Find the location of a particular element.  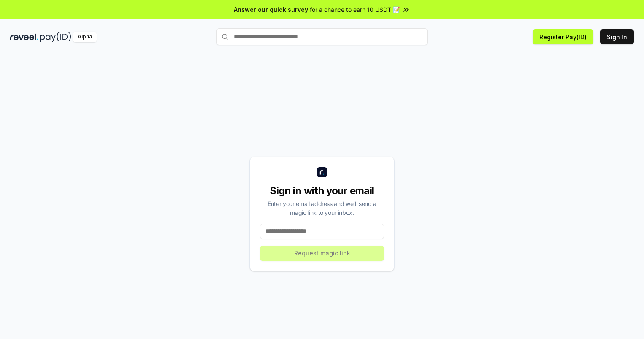

span: Answer our quick survey is located at coordinates (271, 10).